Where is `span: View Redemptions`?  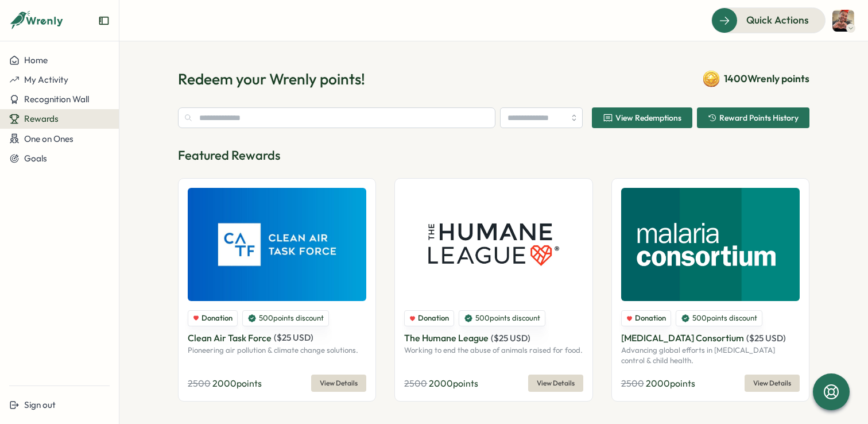
span: View Redemptions is located at coordinates (649, 117).